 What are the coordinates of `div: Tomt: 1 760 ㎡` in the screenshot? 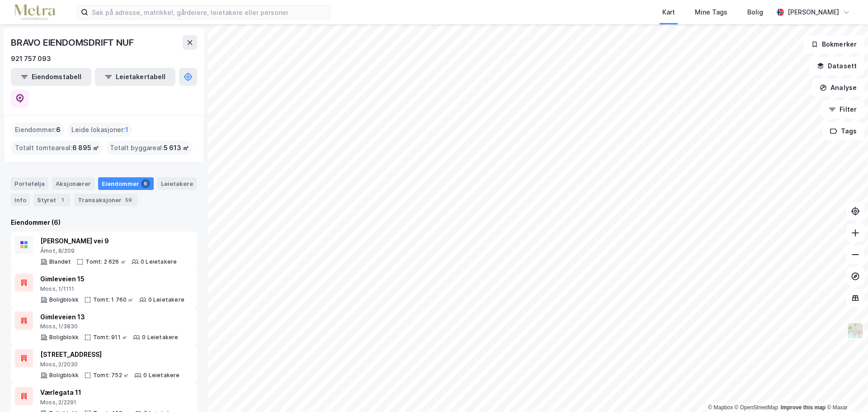 It's located at (114, 300).